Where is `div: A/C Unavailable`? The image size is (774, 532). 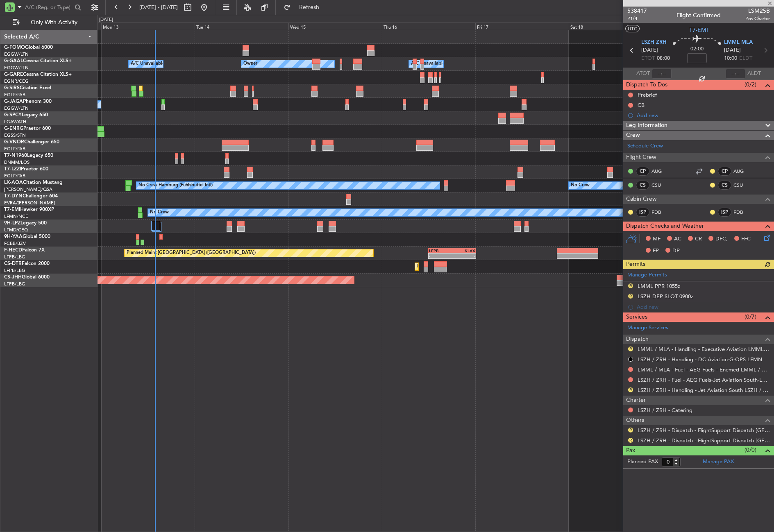 div: A/C Unavailable is located at coordinates (147, 64).